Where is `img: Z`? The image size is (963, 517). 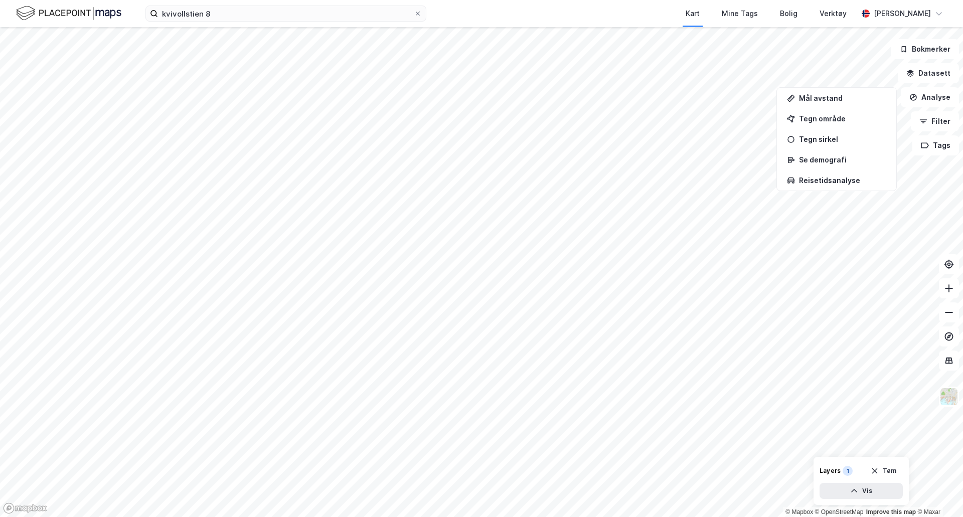
img: Z is located at coordinates (948, 397).